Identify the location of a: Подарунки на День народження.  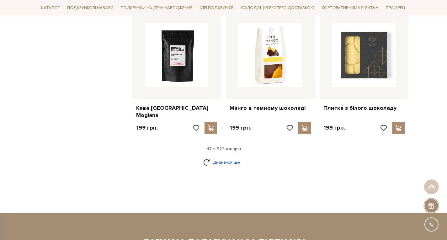
(157, 8).